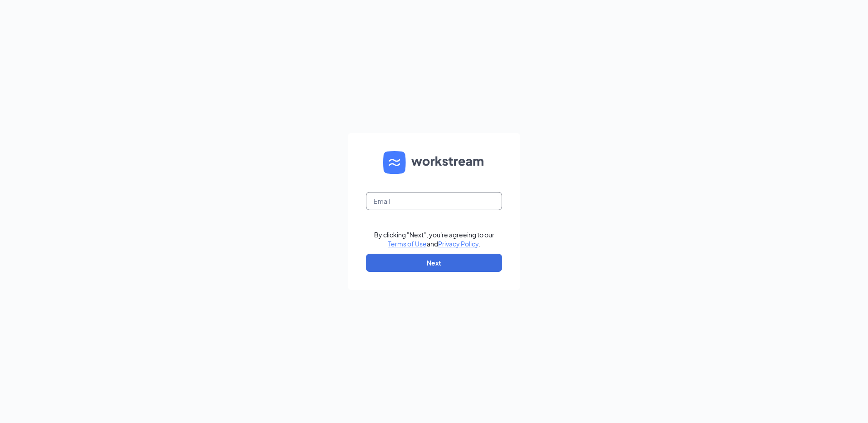 Image resolution: width=868 pixels, height=423 pixels. What do you see at coordinates (434, 201) in the screenshot?
I see `input: Email` at bounding box center [434, 201].